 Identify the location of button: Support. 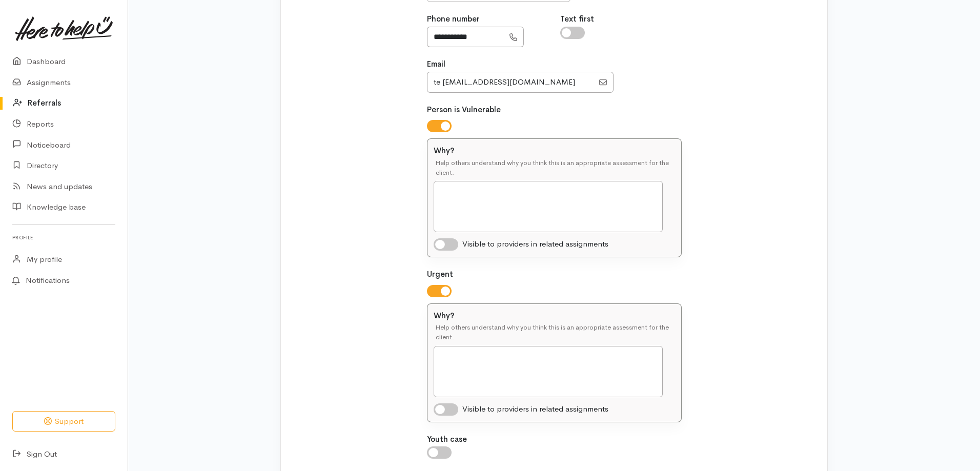
(64, 421).